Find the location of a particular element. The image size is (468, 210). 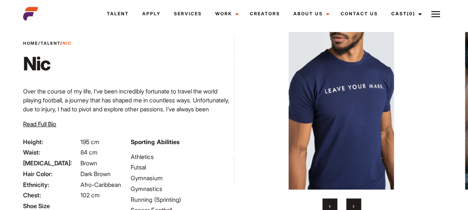

strong: Sporting Abilities is located at coordinates (155, 142).